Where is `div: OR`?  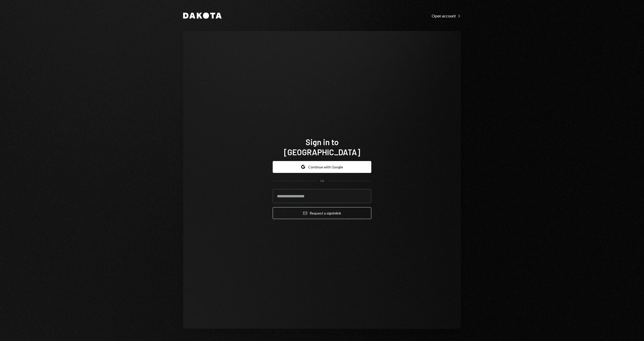 div: OR is located at coordinates (322, 181).